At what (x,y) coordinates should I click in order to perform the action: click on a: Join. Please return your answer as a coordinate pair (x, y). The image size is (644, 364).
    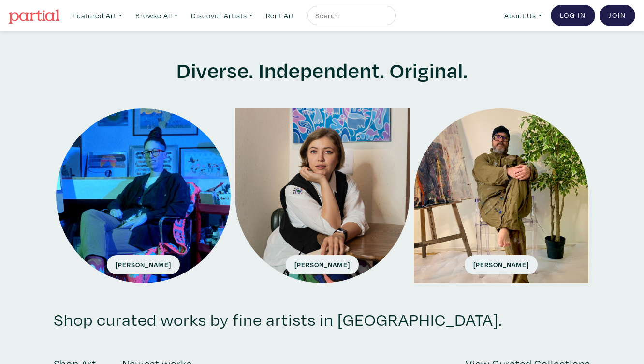
    Looking at the image, I should click on (617, 15).